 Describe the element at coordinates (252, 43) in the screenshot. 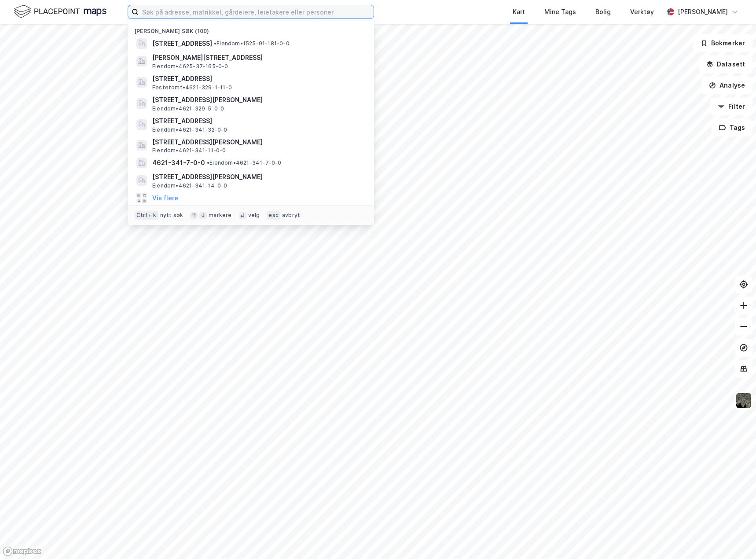

I see `span: Eiendom • 1525-91-181-0-0` at that location.